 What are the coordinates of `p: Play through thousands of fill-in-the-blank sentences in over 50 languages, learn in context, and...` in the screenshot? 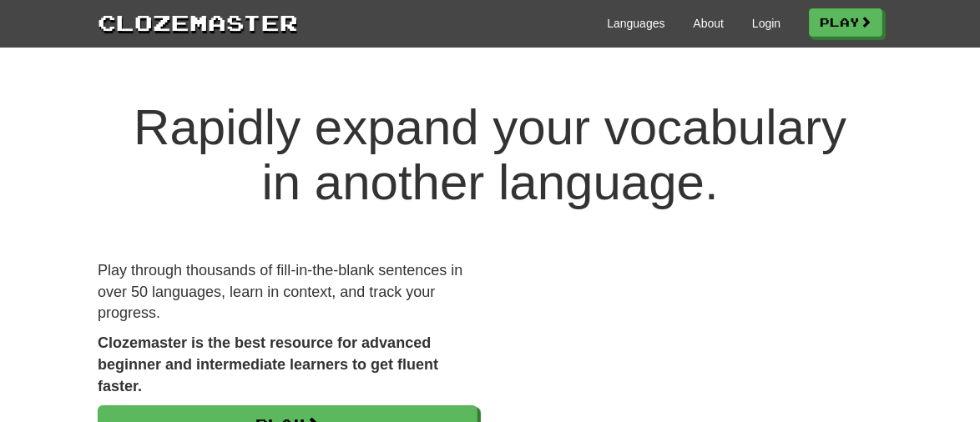 It's located at (287, 292).